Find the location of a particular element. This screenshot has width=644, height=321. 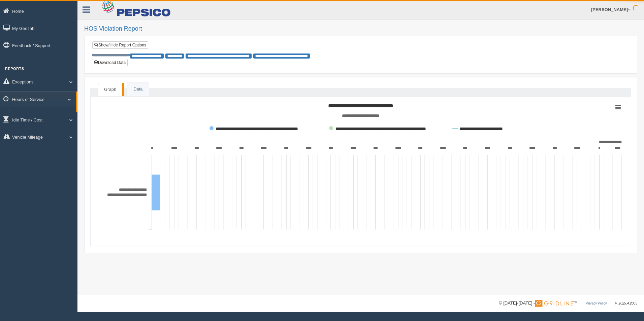

h2: HOS Violation Report is located at coordinates (361, 29).